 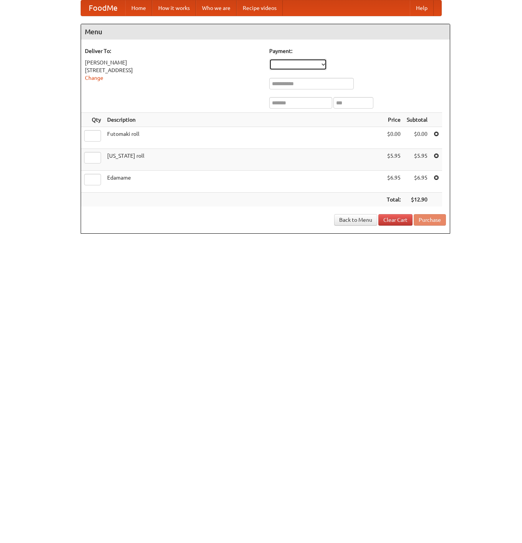 I want to click on h5: Deliver To:, so click(x=173, y=51).